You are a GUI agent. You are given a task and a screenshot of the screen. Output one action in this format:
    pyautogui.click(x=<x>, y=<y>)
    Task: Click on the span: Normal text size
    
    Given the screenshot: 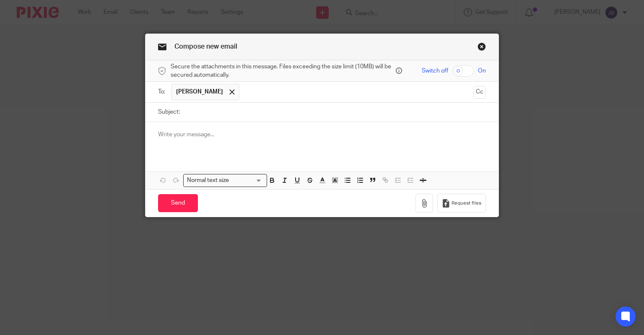 What is the action you would take?
    pyautogui.click(x=208, y=180)
    